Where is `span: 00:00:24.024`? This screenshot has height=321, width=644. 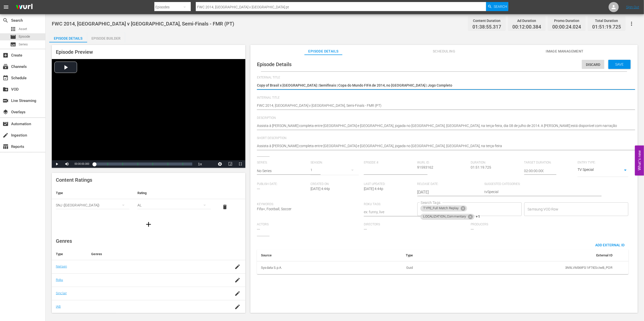
span: 00:00:24.024 is located at coordinates (567, 27).